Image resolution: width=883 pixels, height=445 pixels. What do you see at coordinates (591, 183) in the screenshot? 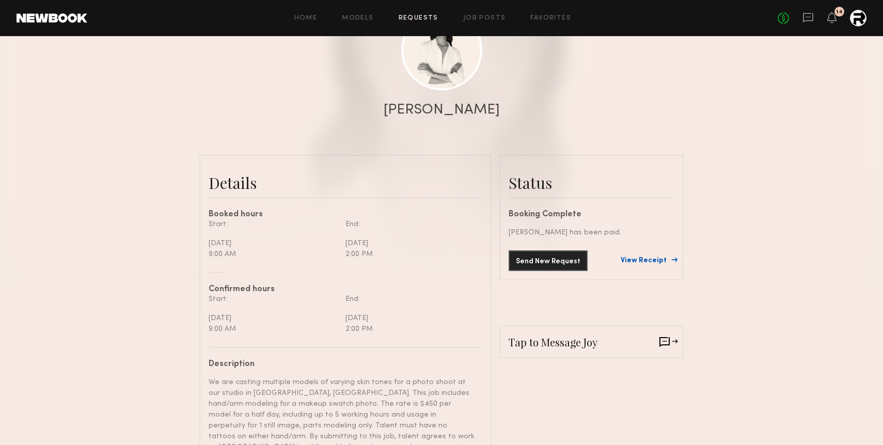
I see `div: Status` at bounding box center [591, 183].